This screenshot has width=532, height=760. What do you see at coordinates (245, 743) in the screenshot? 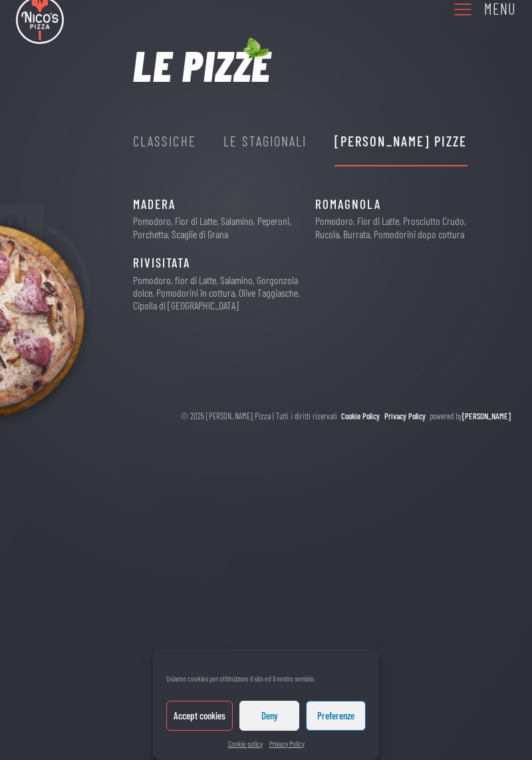
I see `a: Cookie policy` at bounding box center [245, 743].